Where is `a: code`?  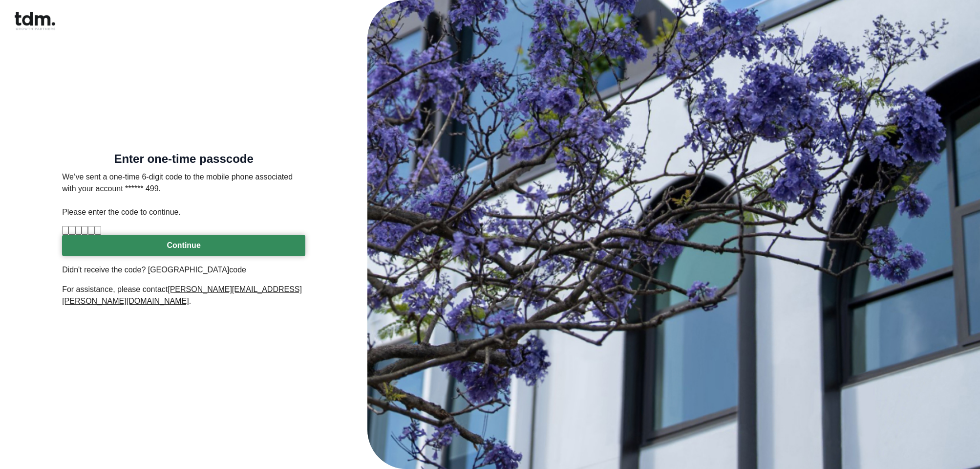
a: code is located at coordinates (238, 269).